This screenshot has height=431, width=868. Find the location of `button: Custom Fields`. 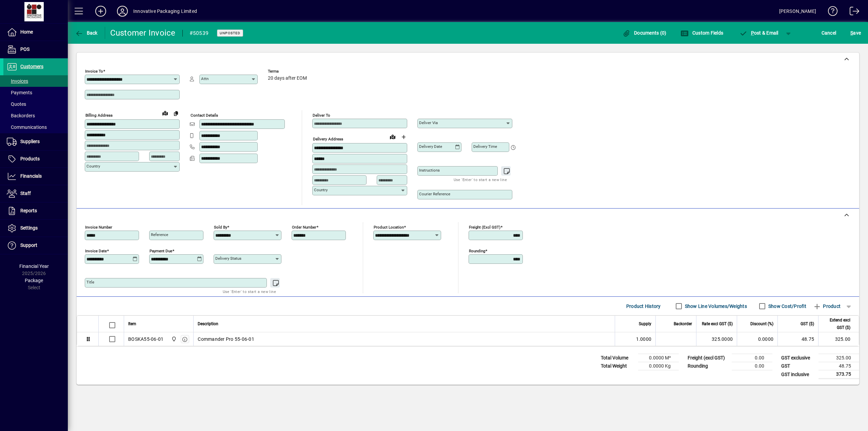

button: Custom Fields is located at coordinates (702, 33).